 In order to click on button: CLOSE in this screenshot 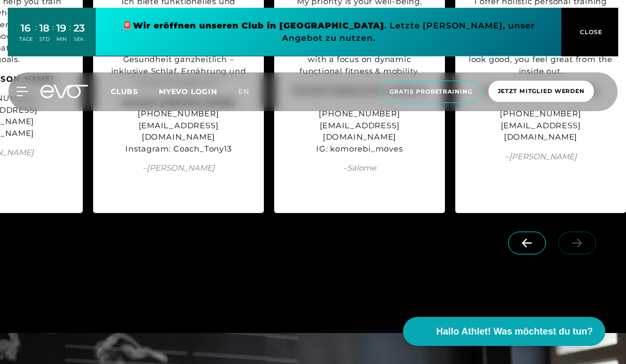, I will do `click(590, 32)`.